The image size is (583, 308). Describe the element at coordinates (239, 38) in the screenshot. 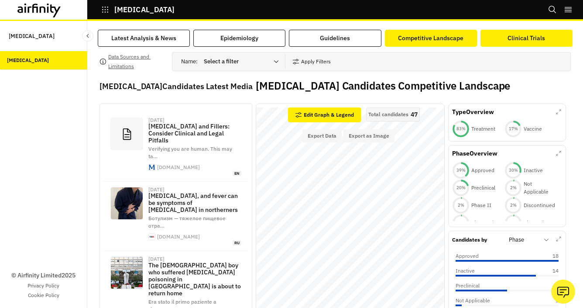

I see `div: Epidemiology` at that location.